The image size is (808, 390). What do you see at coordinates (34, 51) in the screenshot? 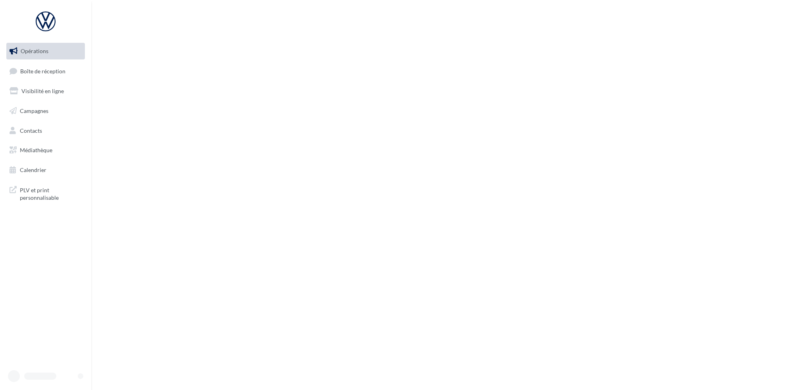
I see `span: Opérations` at bounding box center [34, 51].